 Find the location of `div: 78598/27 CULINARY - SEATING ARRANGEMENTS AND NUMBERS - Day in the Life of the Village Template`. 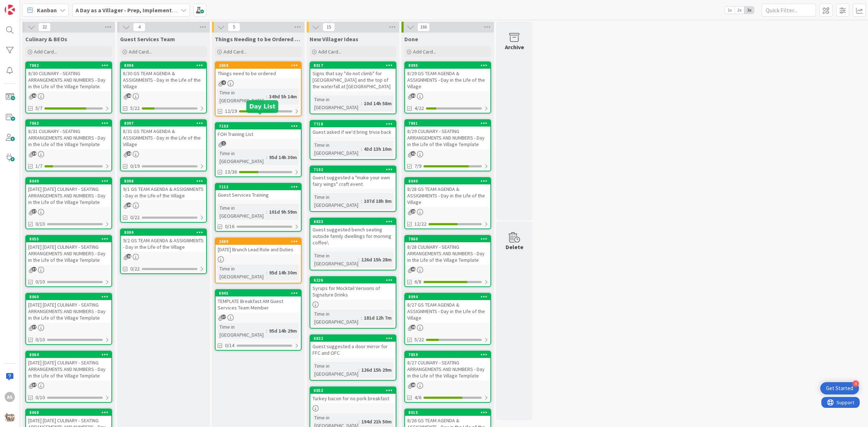

div: 78598/27 CULINARY - SEATING ARRANGEMENTS AND NUMBERS - Day in the Life of the Village Template is located at coordinates (448, 366).